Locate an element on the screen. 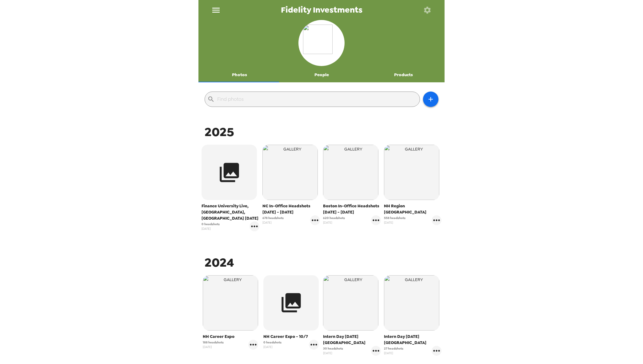 The width and height of the screenshot is (643, 364). span: 2024 is located at coordinates (219, 263).